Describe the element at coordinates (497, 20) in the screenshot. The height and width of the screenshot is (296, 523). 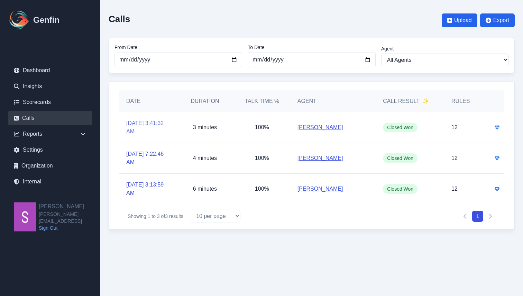
I see `button: Export` at that location.